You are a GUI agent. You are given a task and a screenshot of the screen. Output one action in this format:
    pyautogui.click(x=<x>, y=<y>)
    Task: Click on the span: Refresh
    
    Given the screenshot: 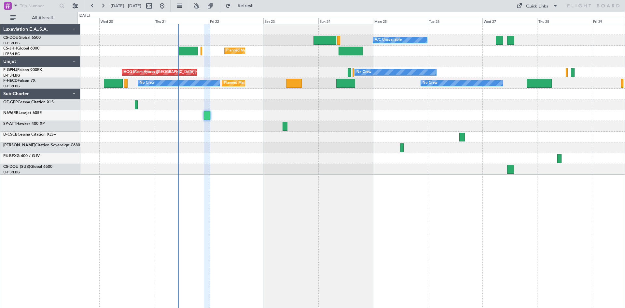 What is the action you would take?
    pyautogui.click(x=246, y=6)
    